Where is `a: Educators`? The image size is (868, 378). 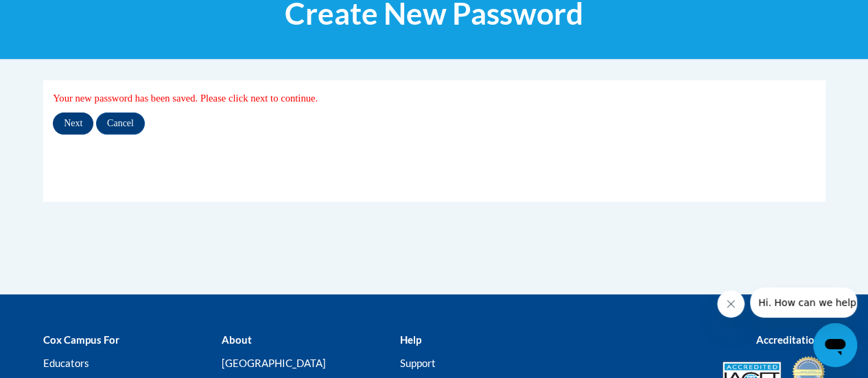 a: Educators is located at coordinates (66, 364).